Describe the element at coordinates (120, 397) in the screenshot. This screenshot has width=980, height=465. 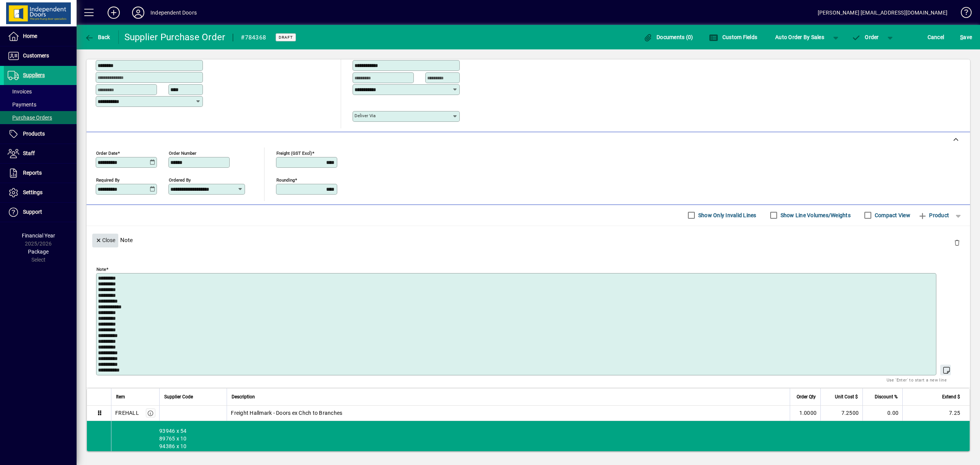
I see `span: Item` at that location.